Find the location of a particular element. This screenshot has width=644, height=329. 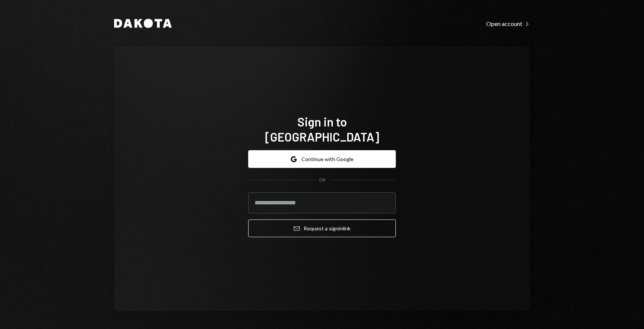

button: Request a signinlink is located at coordinates (322, 228).